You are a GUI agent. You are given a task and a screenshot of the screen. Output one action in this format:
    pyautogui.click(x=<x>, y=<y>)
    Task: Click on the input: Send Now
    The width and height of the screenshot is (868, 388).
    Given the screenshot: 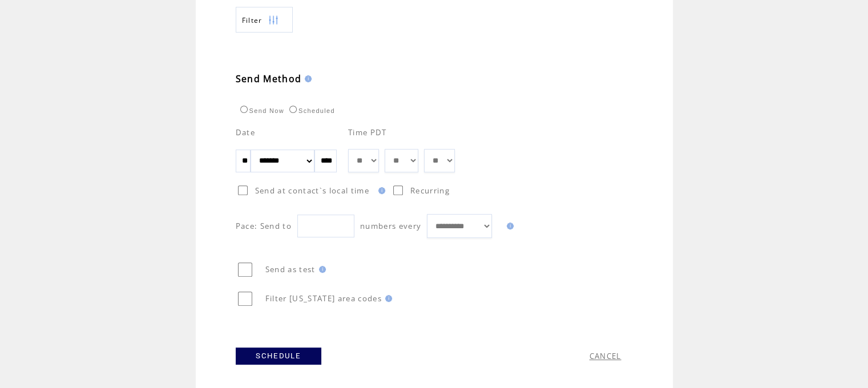 What is the action you would take?
    pyautogui.click(x=244, y=109)
    